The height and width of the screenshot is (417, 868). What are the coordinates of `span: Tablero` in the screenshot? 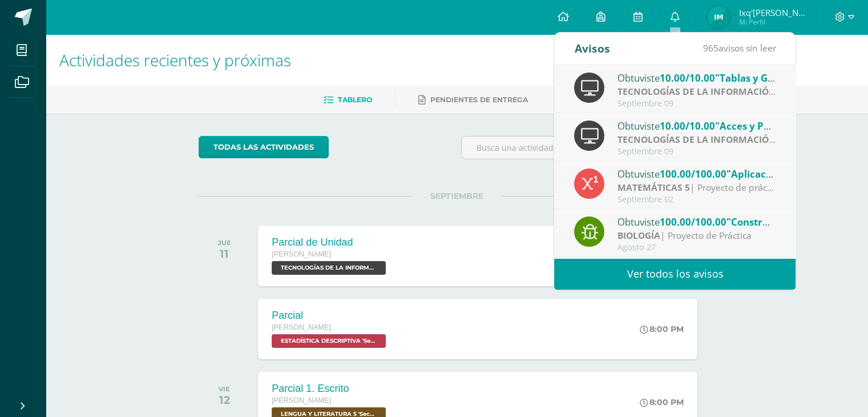 It's located at (355, 99).